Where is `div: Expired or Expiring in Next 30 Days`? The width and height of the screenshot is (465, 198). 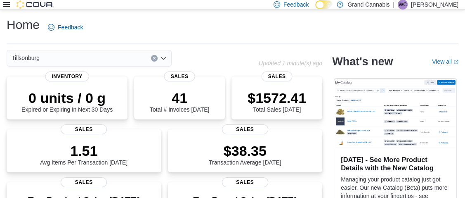
div: Expired or Expiring in Next 30 Days is located at coordinates (67, 101).